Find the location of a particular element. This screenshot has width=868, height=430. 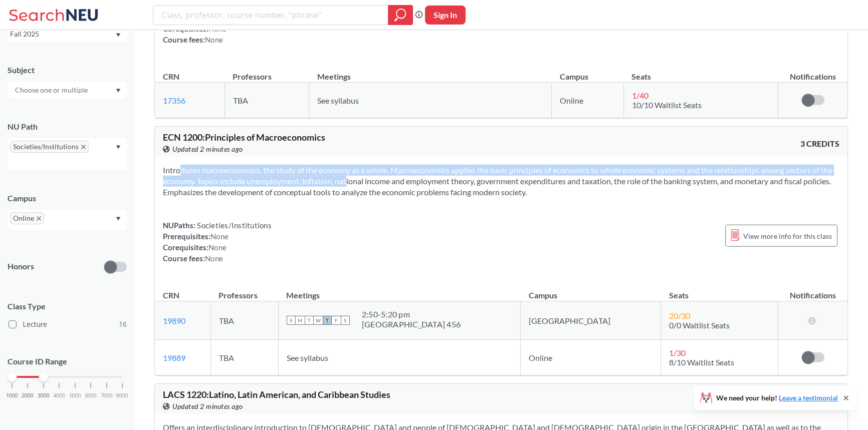

span: 3000 is located at coordinates (44, 396).